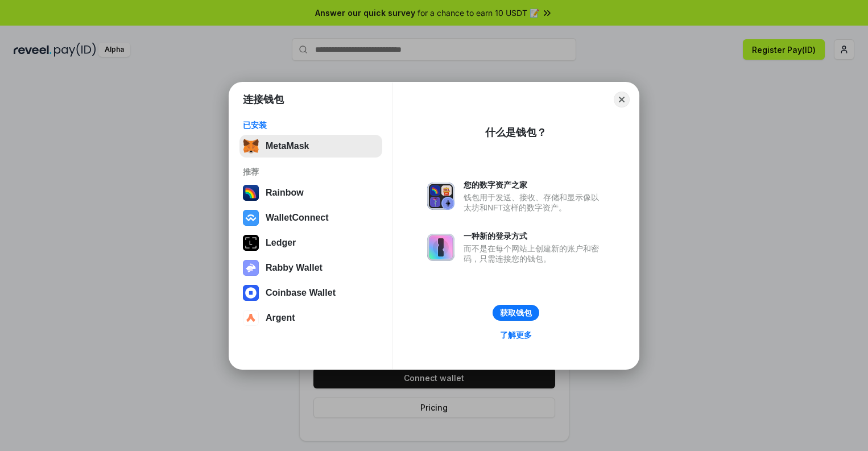  Describe the element at coordinates (516, 313) in the screenshot. I see `div: 获取钱包` at that location.